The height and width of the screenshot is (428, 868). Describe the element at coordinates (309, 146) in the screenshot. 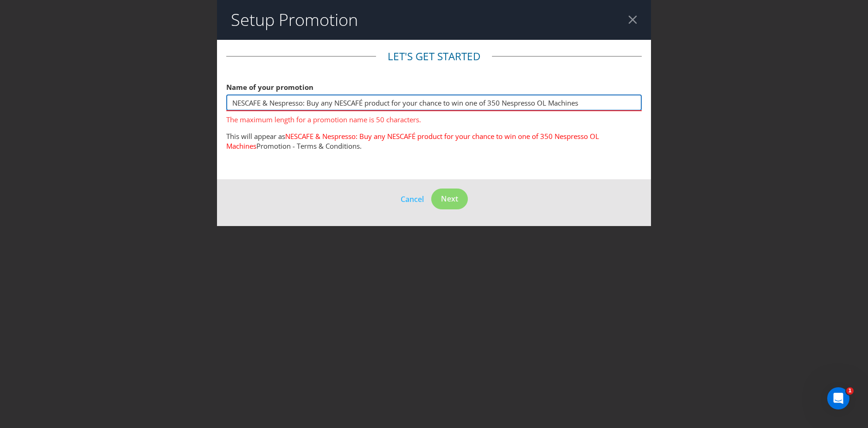

I see `span: Promotion - Terms & Conditions.` at that location.